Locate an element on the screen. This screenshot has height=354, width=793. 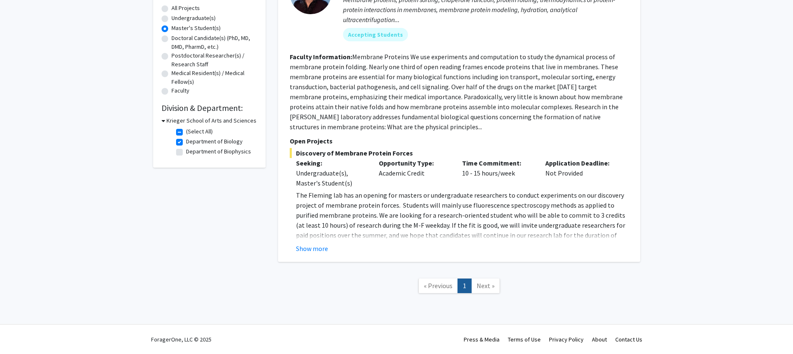
a: Terms of Use is located at coordinates (524, 339).